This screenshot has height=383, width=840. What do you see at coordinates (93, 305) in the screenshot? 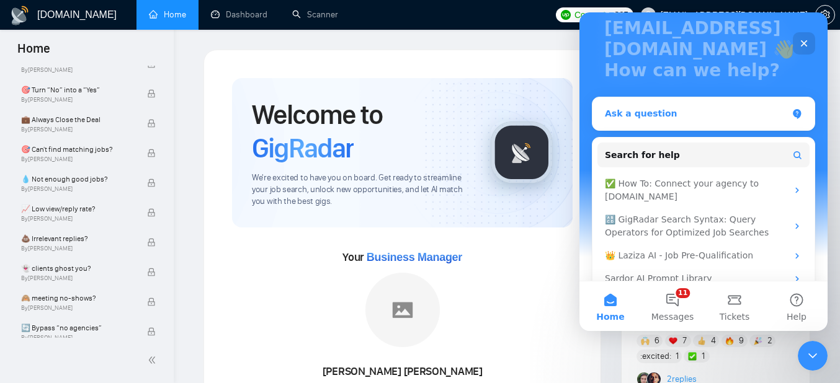
I see `span: Messages` at bounding box center [93, 305].